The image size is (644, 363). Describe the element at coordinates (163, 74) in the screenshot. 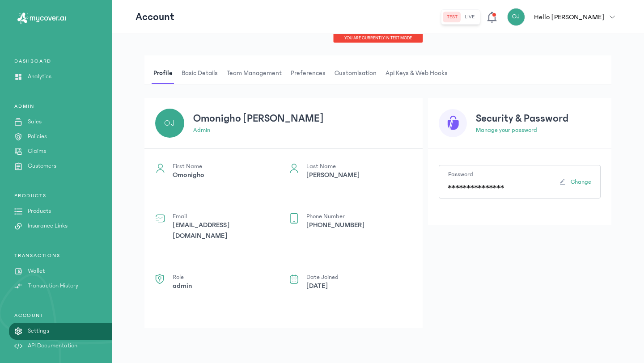

I see `span: Profile` at that location.